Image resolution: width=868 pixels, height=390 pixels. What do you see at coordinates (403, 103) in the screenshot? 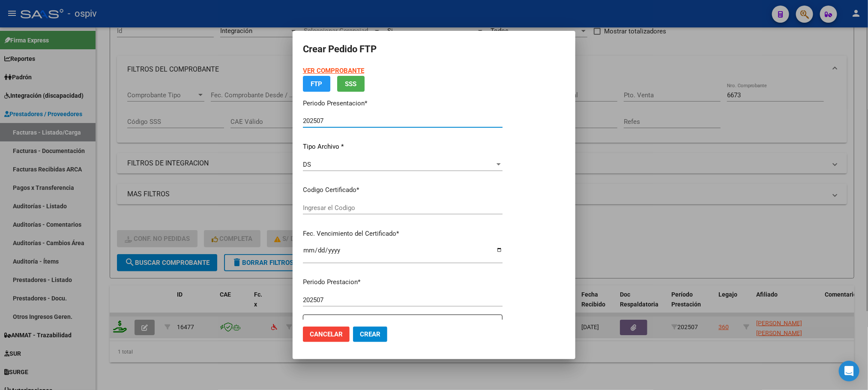
I see `p: Periodo Presentacion` at bounding box center [403, 103].